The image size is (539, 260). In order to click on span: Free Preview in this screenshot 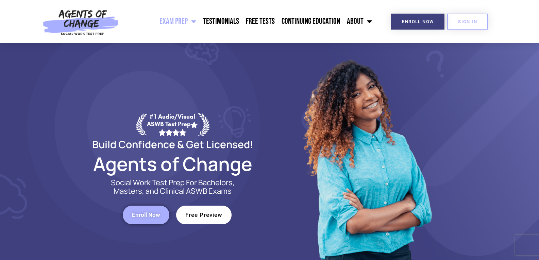, I will do `click(204, 215)`.